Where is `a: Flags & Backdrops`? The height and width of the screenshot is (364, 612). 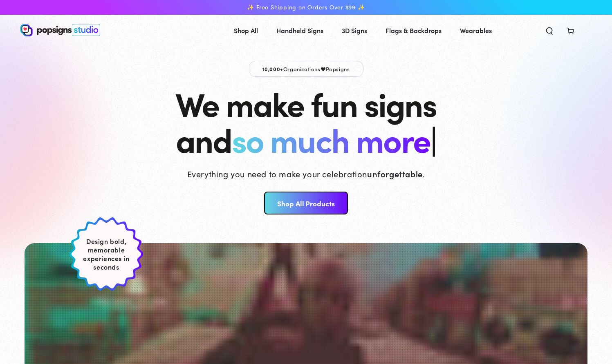 a: Flags & Backdrops is located at coordinates (413, 30).